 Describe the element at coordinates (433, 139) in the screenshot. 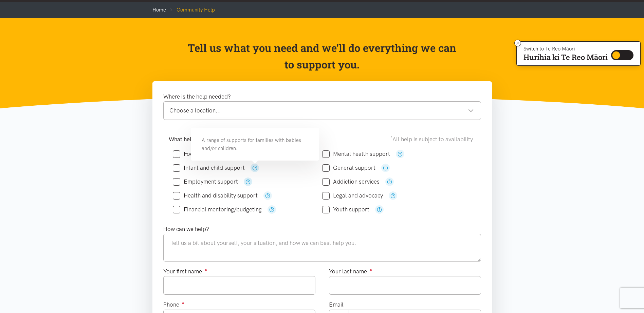

I see `div: All help is subject to availability` at that location.